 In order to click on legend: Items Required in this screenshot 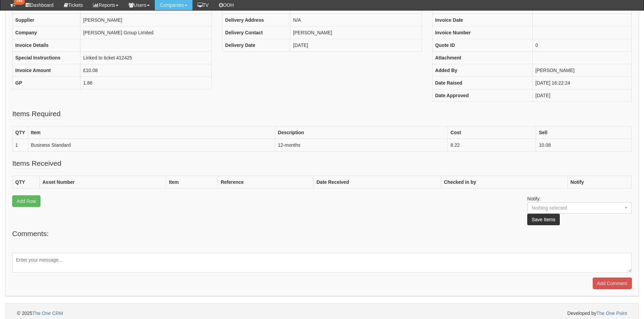, I will do `click(37, 114)`.